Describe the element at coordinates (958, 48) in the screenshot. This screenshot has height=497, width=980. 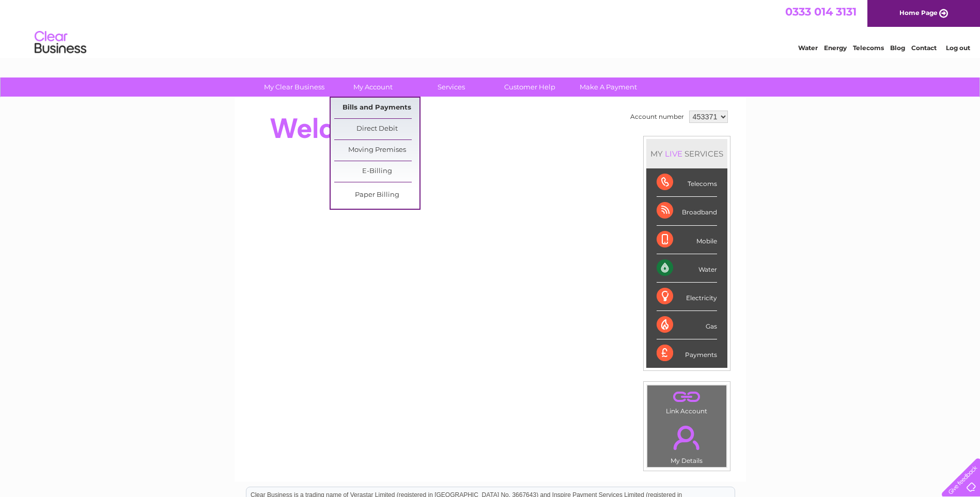
I see `a: Log out` at that location.